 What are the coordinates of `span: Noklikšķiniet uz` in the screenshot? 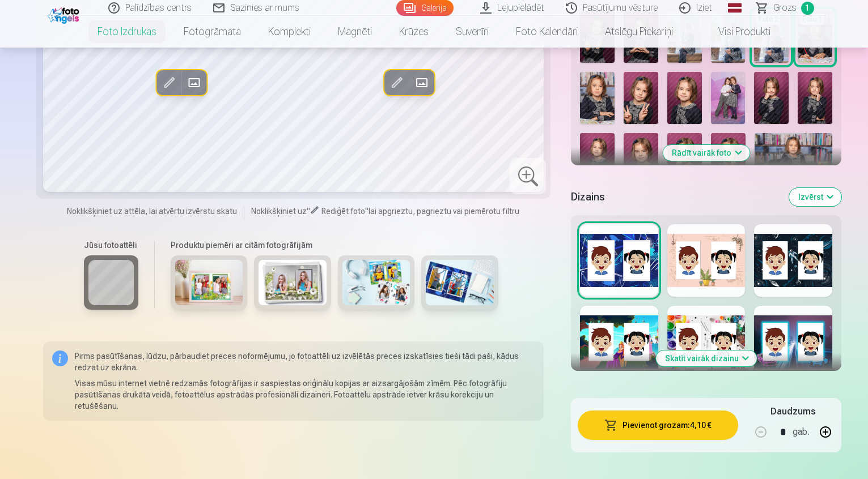 It's located at (279, 211).